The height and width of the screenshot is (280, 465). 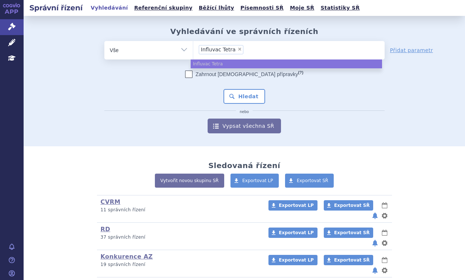 What do you see at coordinates (105, 229) in the screenshot?
I see `a: RD` at bounding box center [105, 229].